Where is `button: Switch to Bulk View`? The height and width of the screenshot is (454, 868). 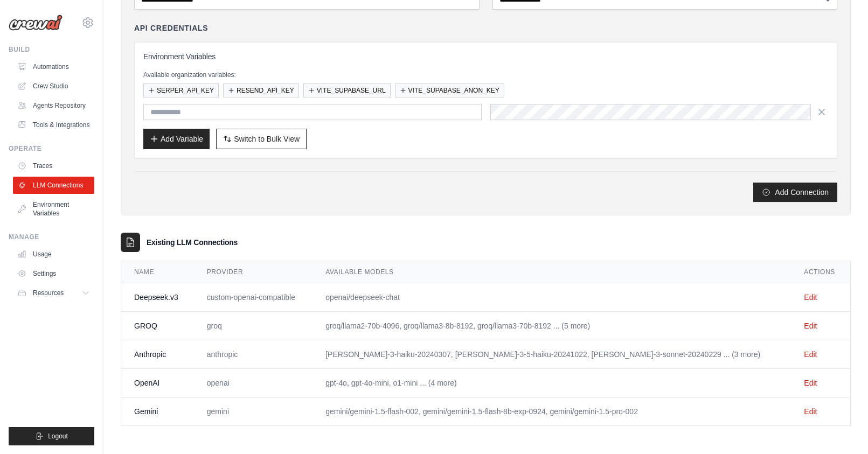 button: Switch to Bulk View is located at coordinates (261, 139).